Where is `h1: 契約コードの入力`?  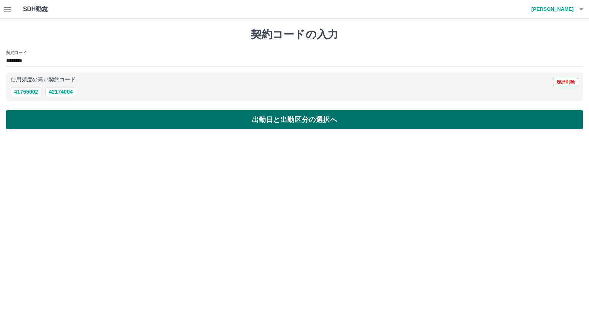
h1: 契約コードの入力 is located at coordinates (295, 35).